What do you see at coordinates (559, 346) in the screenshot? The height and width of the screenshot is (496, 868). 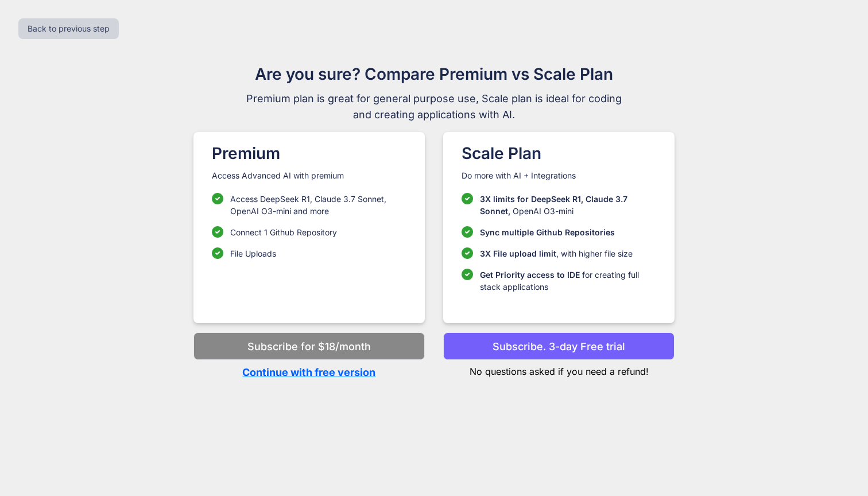 I see `p: Subscribe. 3-day Free trial` at bounding box center [559, 346].